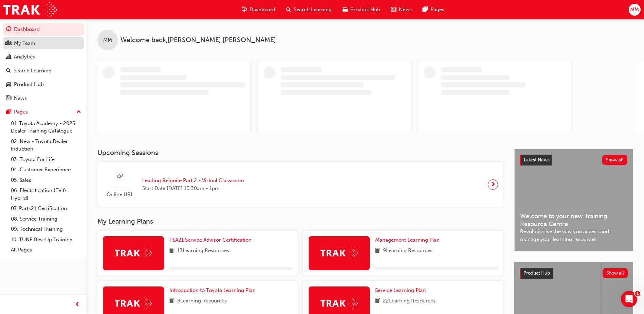 The width and height of the screenshot is (644, 314). What do you see at coordinates (46, 160) in the screenshot?
I see `a: 03. Toyota For Life` at bounding box center [46, 160].